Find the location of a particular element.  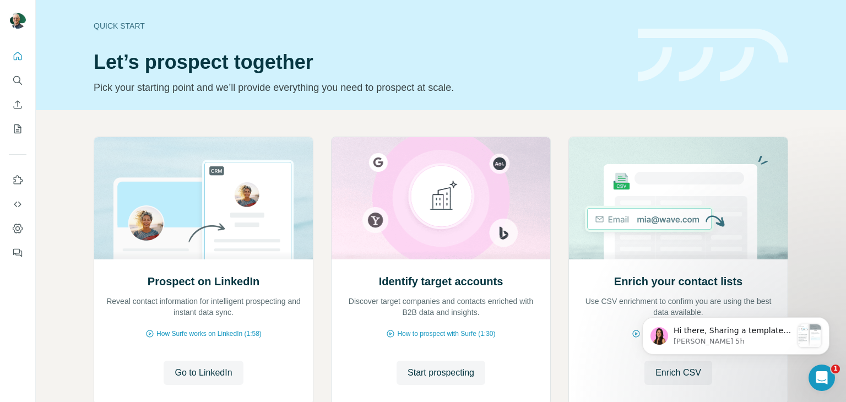

div: message notification from Aurélie, Hace 5h. Hi there, Sharing a template with your team If you’ve... is located at coordinates (110, 41).